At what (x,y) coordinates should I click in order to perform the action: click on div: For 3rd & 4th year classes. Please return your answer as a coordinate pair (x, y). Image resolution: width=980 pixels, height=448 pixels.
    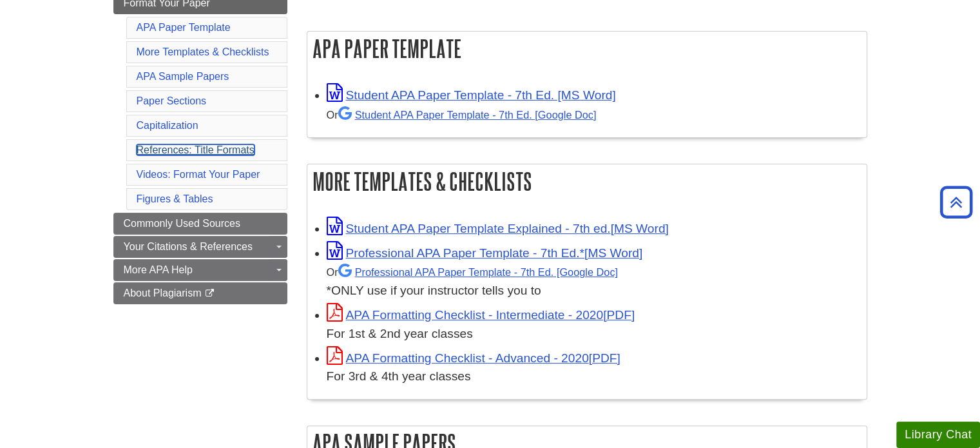
    Looking at the image, I should click on (593, 376).